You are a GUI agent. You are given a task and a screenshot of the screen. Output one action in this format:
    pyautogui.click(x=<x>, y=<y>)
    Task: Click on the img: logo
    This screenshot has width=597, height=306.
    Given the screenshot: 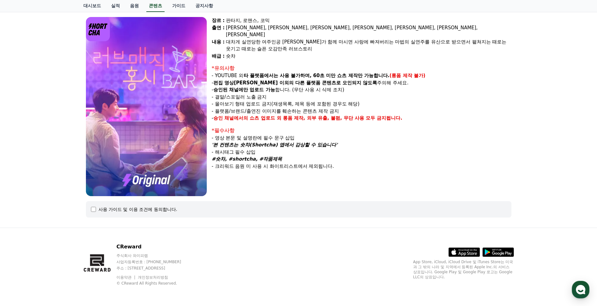 What is the action you would take?
    pyautogui.click(x=98, y=29)
    